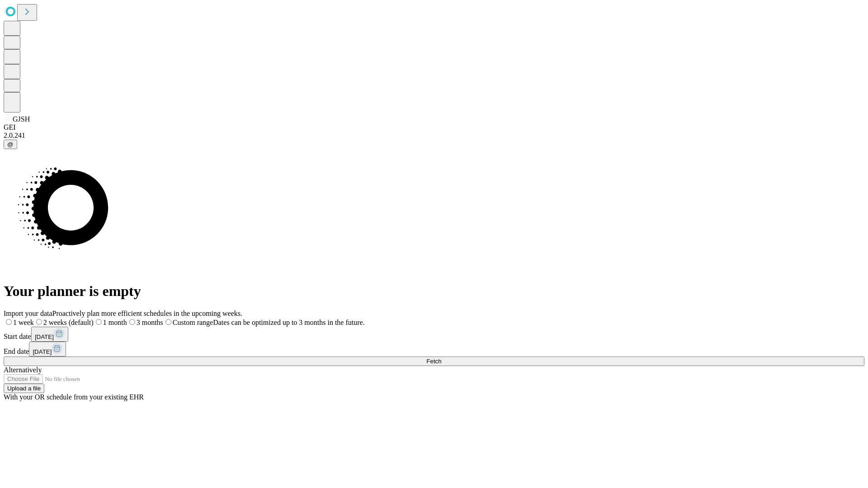  I want to click on input: 3 months, so click(132, 322).